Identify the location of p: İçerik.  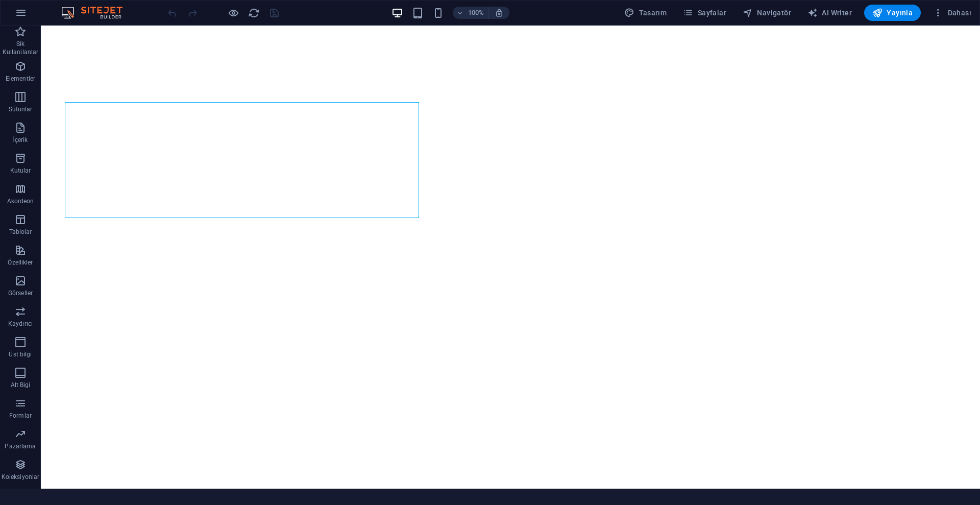
(20, 140).